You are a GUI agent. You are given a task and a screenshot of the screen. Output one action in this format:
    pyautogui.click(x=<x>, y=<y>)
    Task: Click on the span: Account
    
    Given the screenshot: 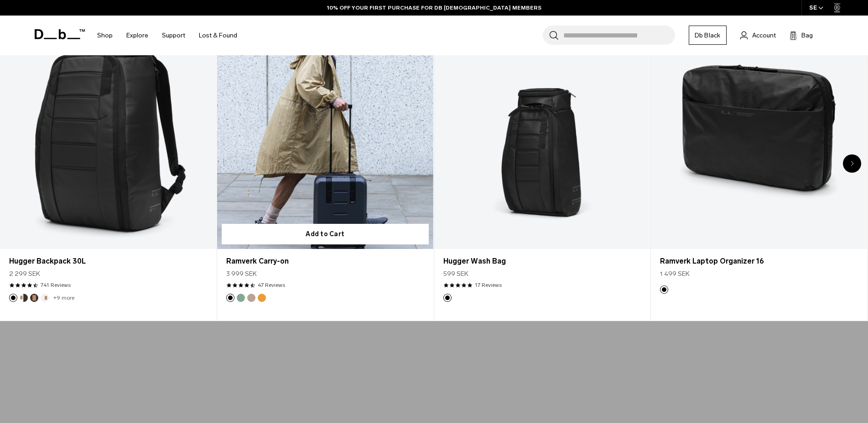 What is the action you would take?
    pyautogui.click(x=764, y=35)
    